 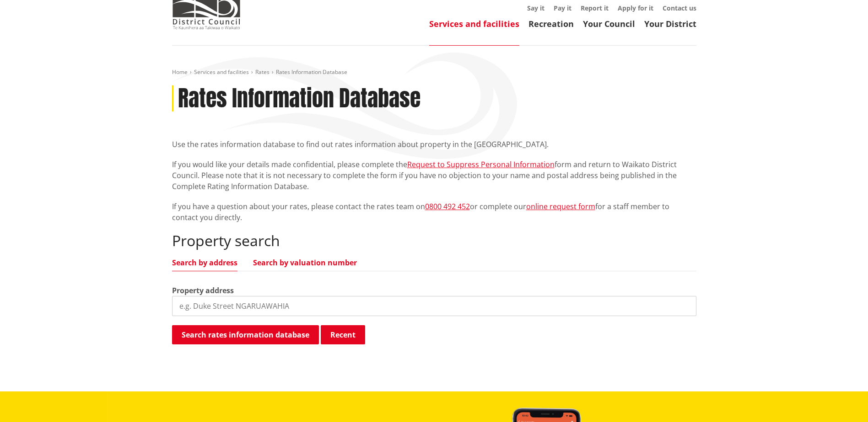 What do you see at coordinates (434, 176) in the screenshot?
I see `p: If you would like your details made confidential, please complete the form and return to Waikato ...` at bounding box center [434, 176].